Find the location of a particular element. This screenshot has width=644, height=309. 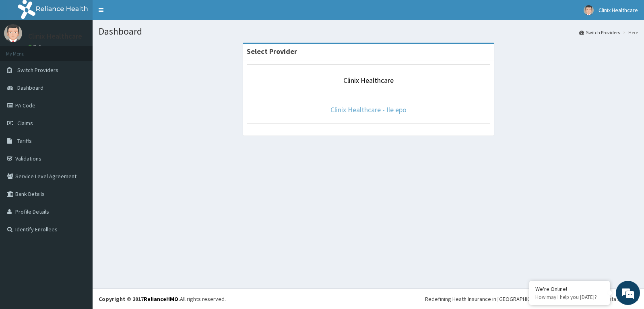

p: Clinix Healthcare is located at coordinates (55, 36).